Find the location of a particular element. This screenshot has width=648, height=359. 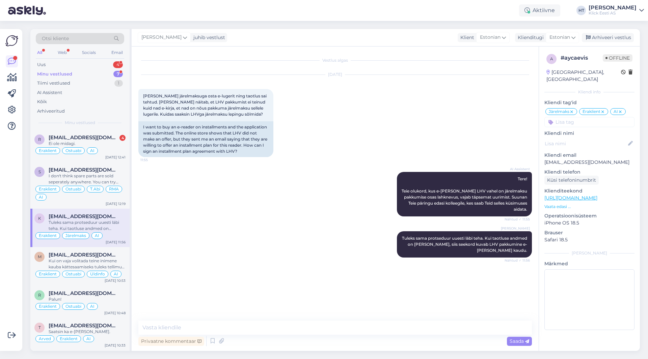

div: Klick Eesti AS is located at coordinates (612, 13).